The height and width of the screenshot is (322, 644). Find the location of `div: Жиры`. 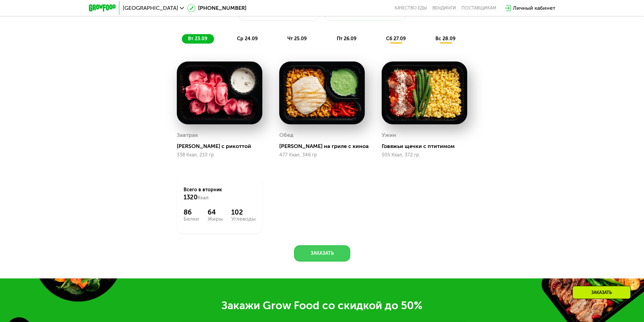

div: Жиры is located at coordinates (215, 219).